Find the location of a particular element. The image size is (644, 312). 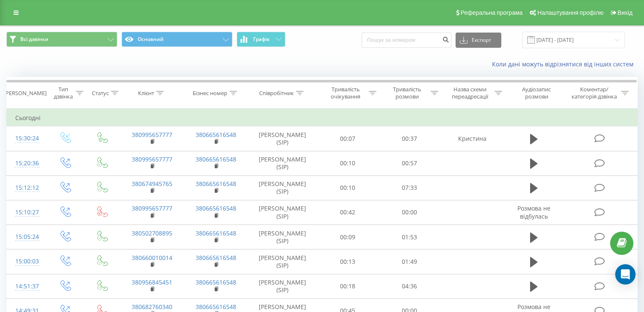

td: Кристина is located at coordinates (472, 139).